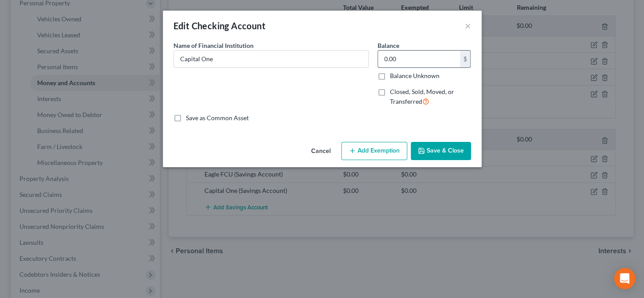 This screenshot has height=298, width=644. What do you see at coordinates (321, 151) in the screenshot?
I see `button: Cancel` at bounding box center [321, 151].